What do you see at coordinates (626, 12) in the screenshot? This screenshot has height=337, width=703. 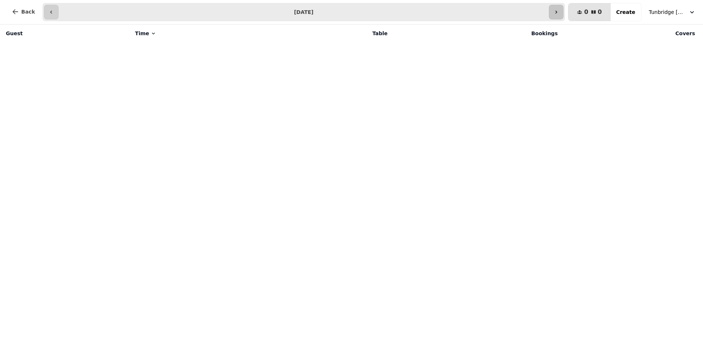 I see `span: Create` at bounding box center [626, 12].